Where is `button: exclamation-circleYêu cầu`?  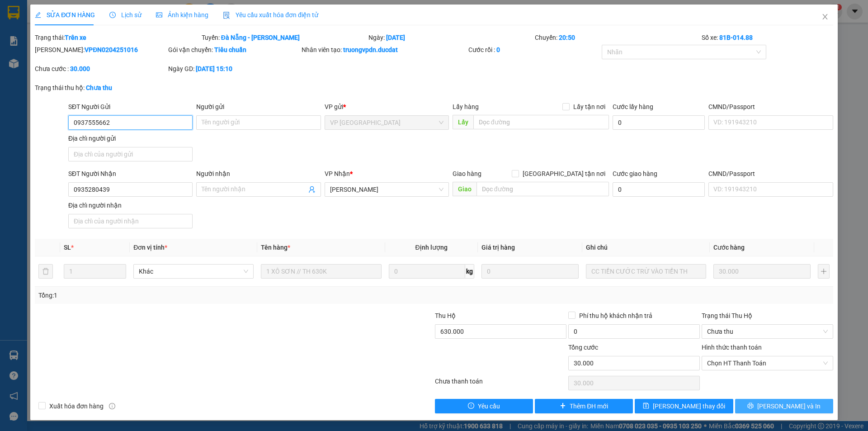
button: exclamation-circleYêu cầu is located at coordinates (484, 406).